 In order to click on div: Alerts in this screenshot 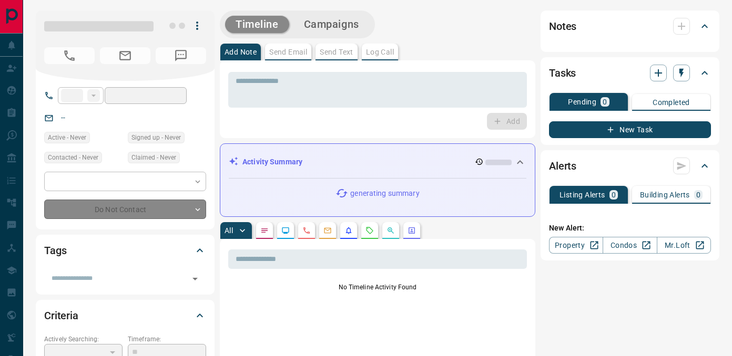, I will do `click(630, 166)`.